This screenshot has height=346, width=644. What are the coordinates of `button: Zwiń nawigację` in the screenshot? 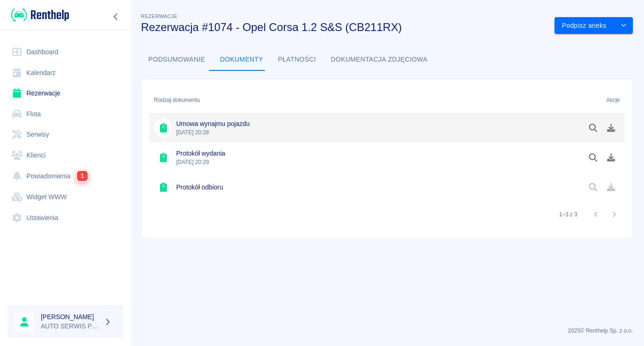 It's located at (116, 17).